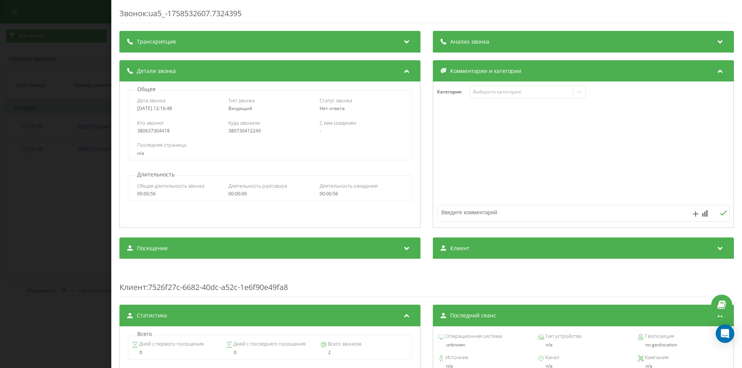 This screenshot has height=368, width=742. I want to click on span: Посещение, so click(152, 248).